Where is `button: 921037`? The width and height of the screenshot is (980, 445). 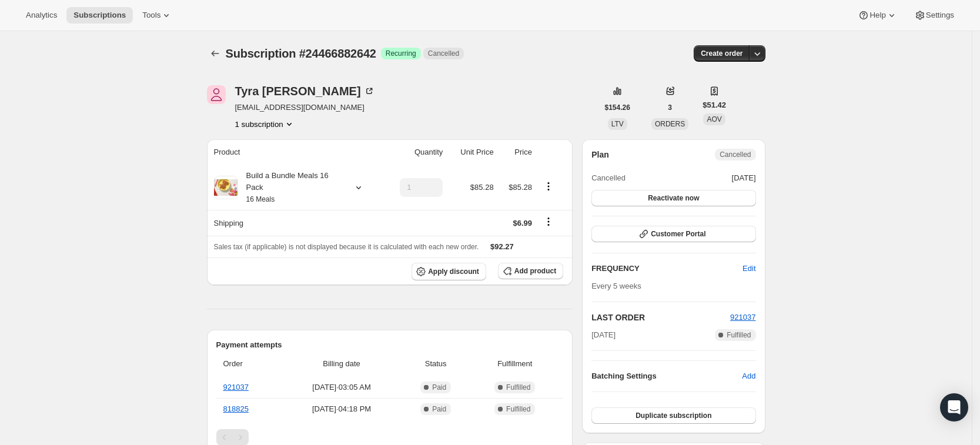
button: 921037 is located at coordinates (743, 317).